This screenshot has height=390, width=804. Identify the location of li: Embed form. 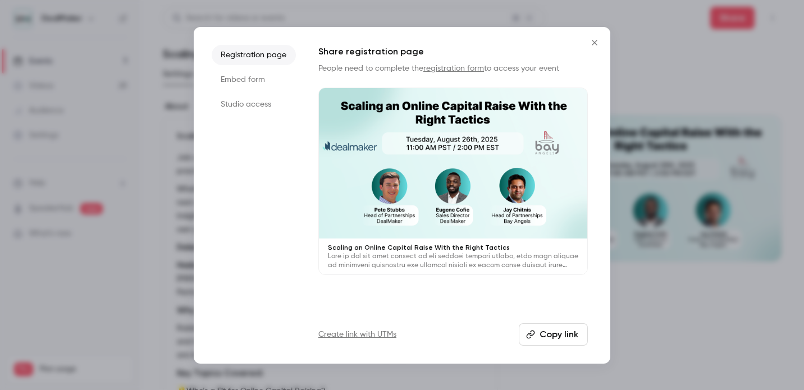
(254, 80).